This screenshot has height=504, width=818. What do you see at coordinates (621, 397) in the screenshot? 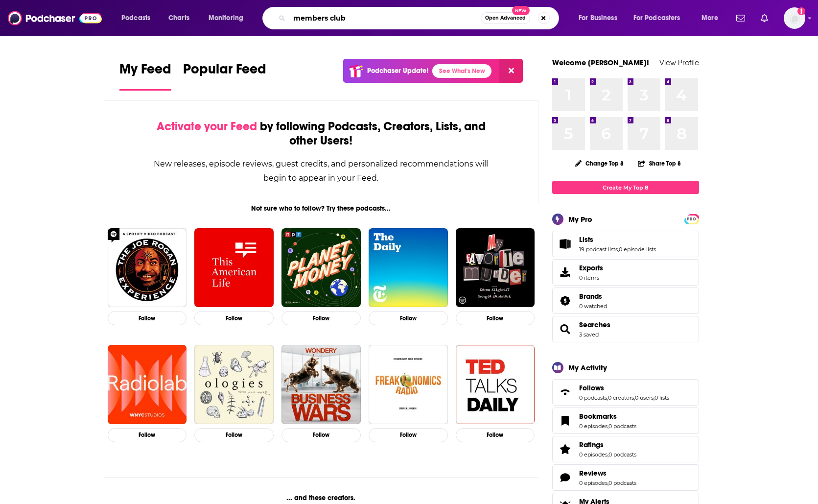
I see `a: 0 creators` at bounding box center [621, 397].